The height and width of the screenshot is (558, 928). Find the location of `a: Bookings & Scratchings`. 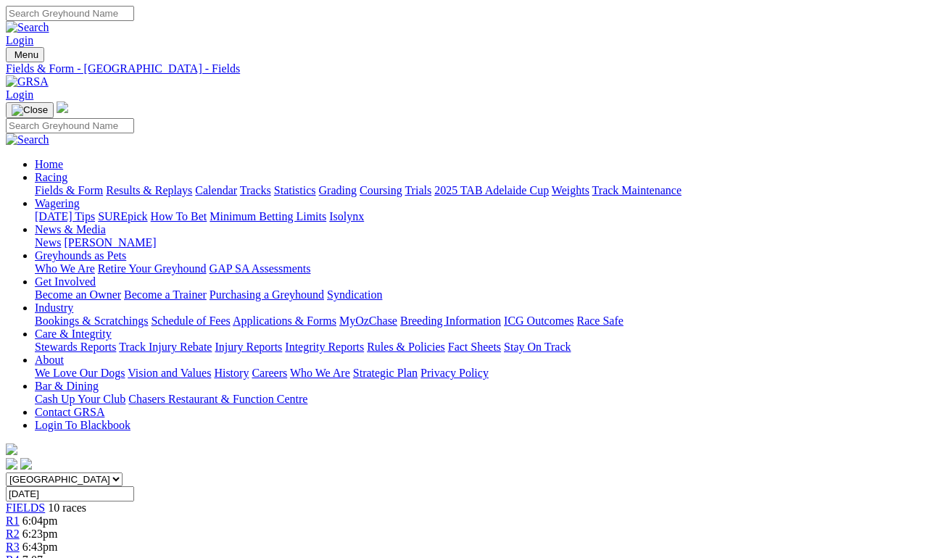

a: Bookings & Scratchings is located at coordinates (91, 320).